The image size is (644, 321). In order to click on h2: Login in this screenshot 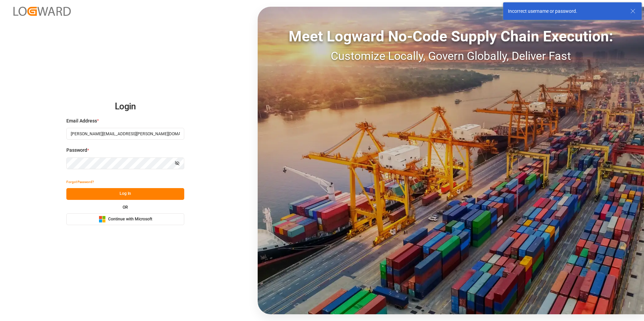, I will do `click(125, 107)`.